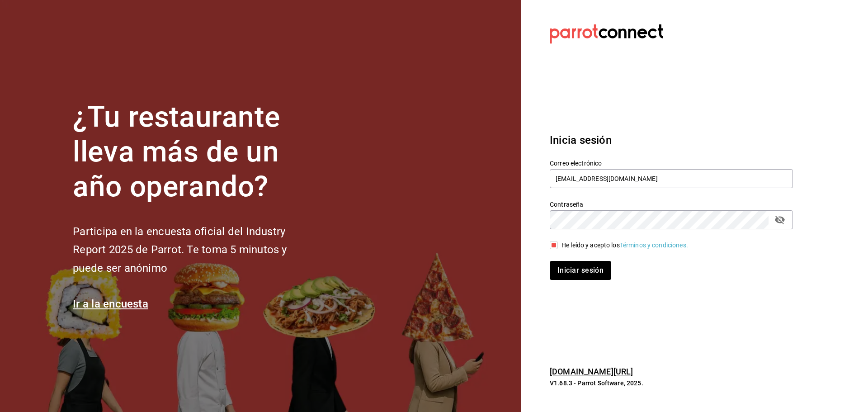  What do you see at coordinates (671, 141) in the screenshot?
I see `h3: Inicia sesión` at bounding box center [671, 141].